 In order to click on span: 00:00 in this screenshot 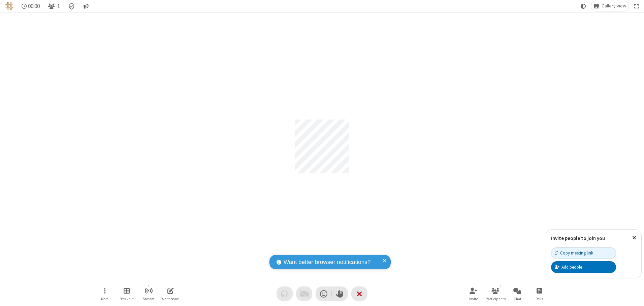, I will do `click(34, 6)`.